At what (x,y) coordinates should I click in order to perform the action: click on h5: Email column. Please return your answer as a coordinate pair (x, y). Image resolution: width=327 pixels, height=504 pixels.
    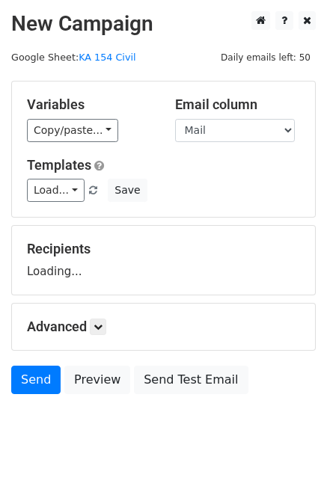
    Looking at the image, I should click on (238, 105).